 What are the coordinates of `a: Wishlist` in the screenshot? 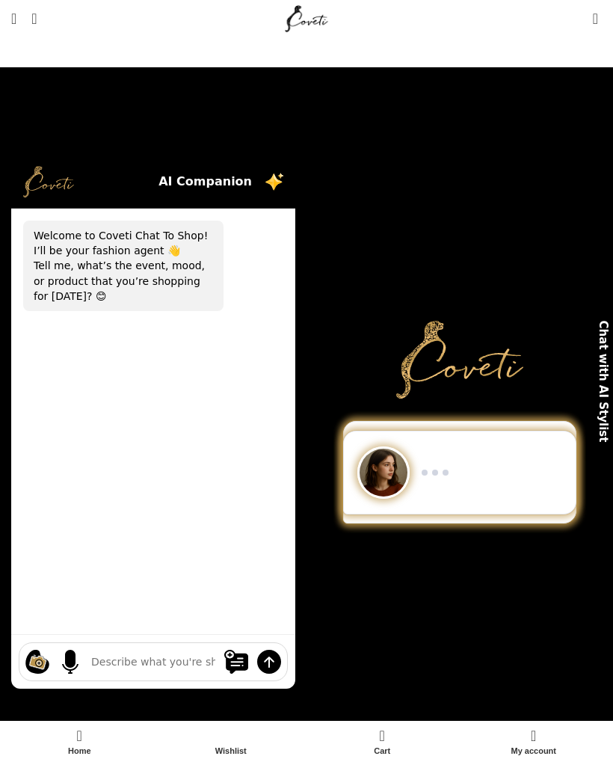 It's located at (231, 741).